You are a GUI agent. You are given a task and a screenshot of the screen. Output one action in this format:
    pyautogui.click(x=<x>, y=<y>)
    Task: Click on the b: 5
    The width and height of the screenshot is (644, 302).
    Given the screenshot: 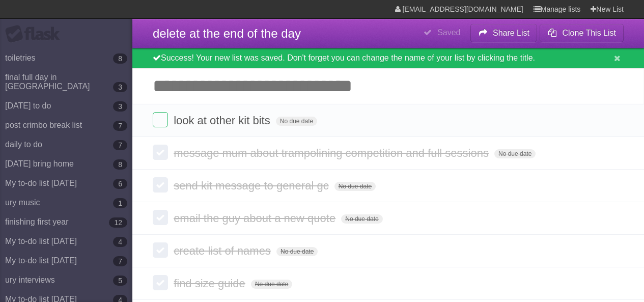 What is the action you would take?
    pyautogui.click(x=120, y=280)
    